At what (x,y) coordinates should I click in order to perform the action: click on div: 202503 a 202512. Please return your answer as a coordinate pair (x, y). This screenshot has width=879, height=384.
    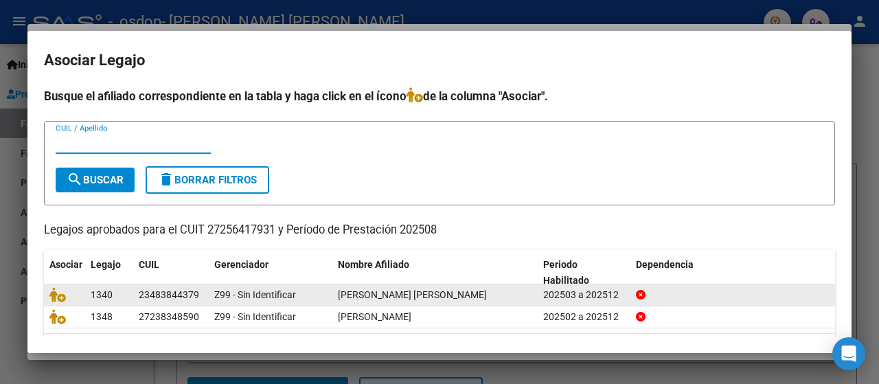
    Looking at the image, I should click on (584, 295).